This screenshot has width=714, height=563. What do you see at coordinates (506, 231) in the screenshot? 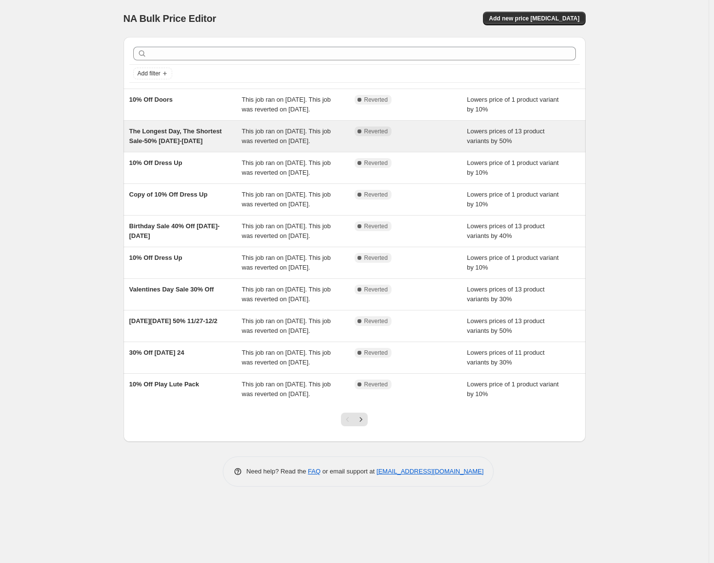
I see `span: Lowers prices of 13 product variants by 40%` at bounding box center [506, 231].